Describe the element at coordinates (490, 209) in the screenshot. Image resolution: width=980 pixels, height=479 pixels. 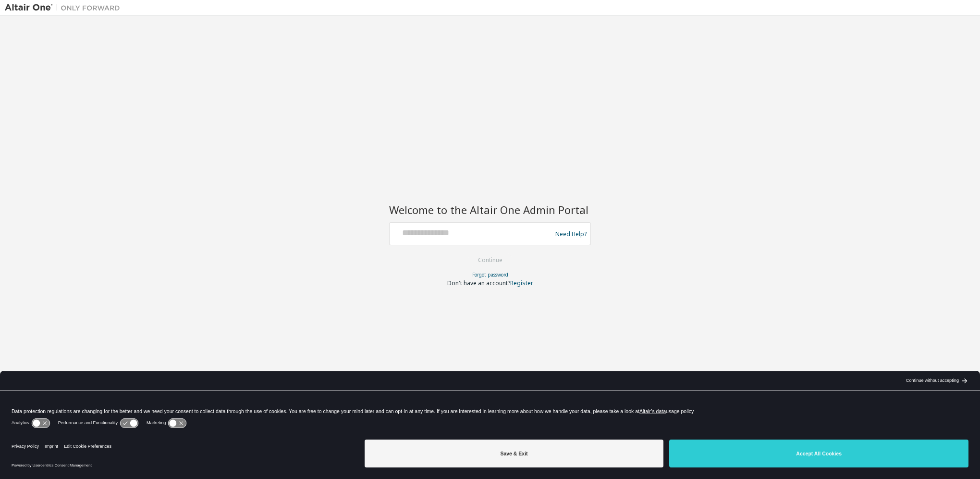
I see `h2: Welcome to the Altair One Admin Portal` at that location.